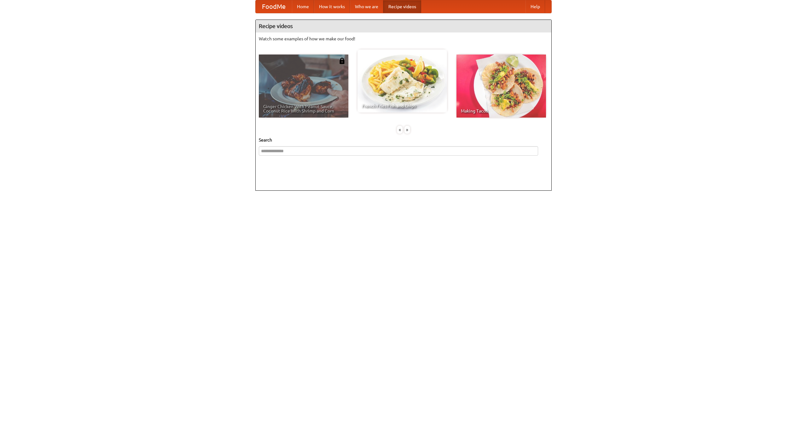  What do you see at coordinates (367, 7) in the screenshot?
I see `a: Who we are` at bounding box center [367, 7].